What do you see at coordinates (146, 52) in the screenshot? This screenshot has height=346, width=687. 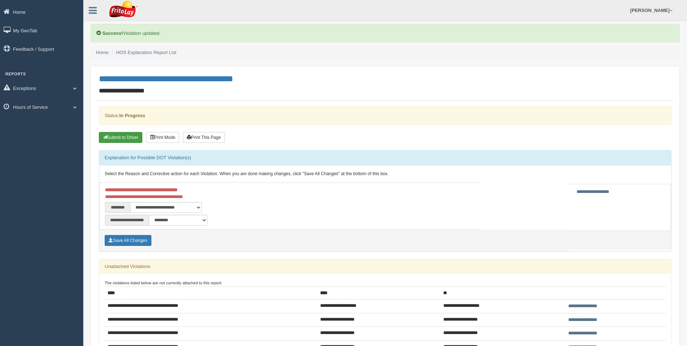 I see `a: HOS Explanation Report List` at bounding box center [146, 52].